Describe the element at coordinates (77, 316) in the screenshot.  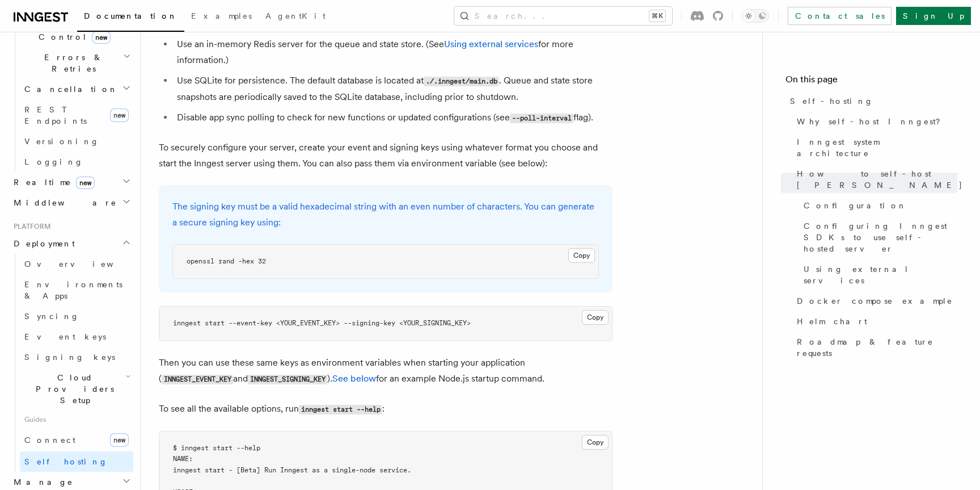
I see `a: Syncing` at that location.